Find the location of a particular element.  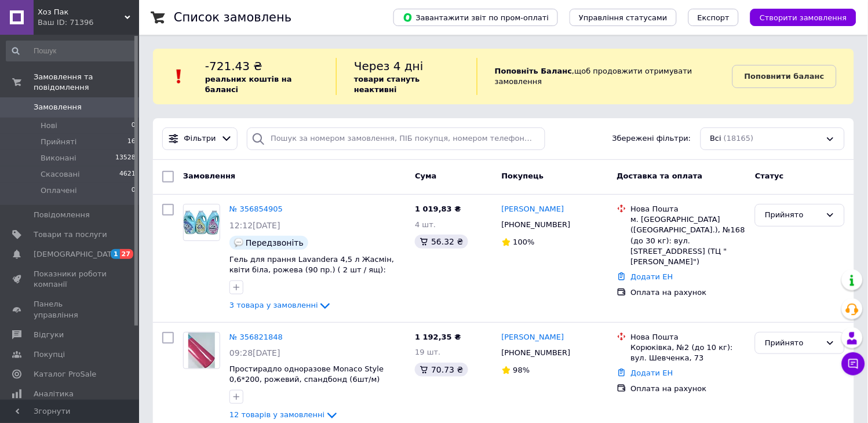

span: 98% is located at coordinates (521, 370).